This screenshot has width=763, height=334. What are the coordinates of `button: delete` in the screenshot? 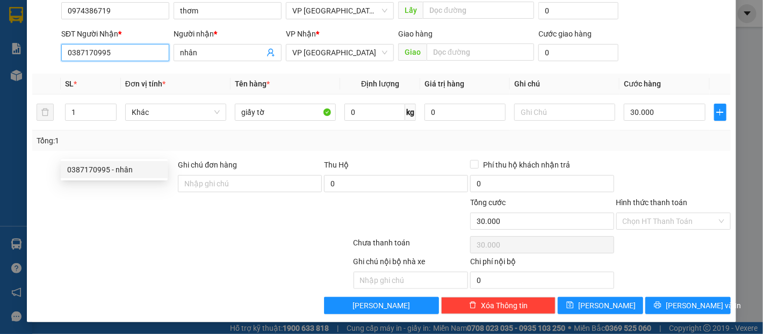 It's located at (45, 112).